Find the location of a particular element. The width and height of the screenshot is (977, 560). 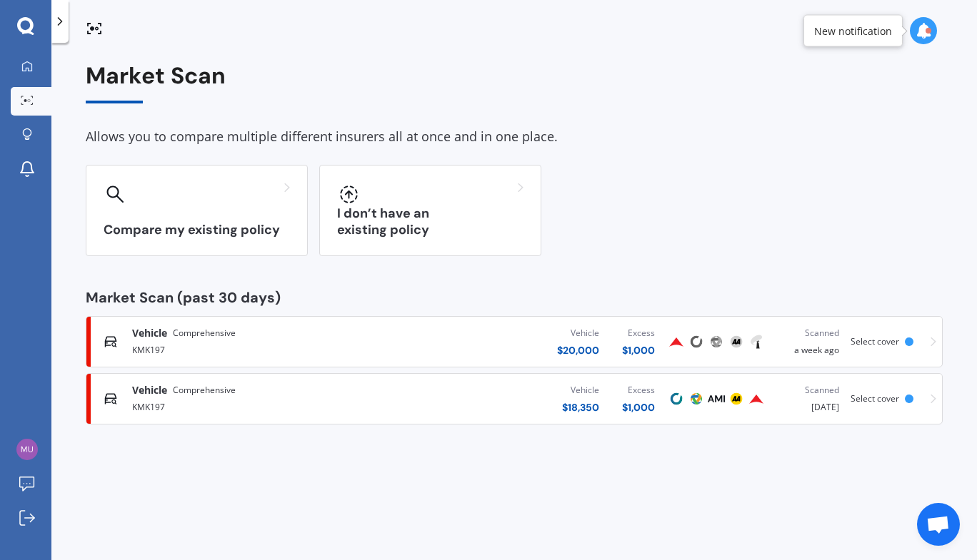

div: Market Scan (past 30 days) is located at coordinates (514, 298).